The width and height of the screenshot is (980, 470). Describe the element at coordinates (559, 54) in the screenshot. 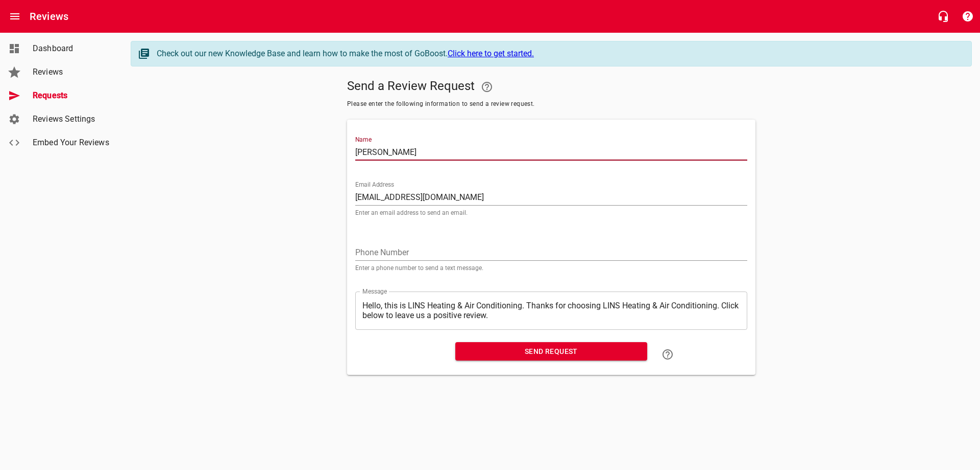

I see `div: Check out our new Knowledge Base and learn how to make the most of GoBoost.` at that location.